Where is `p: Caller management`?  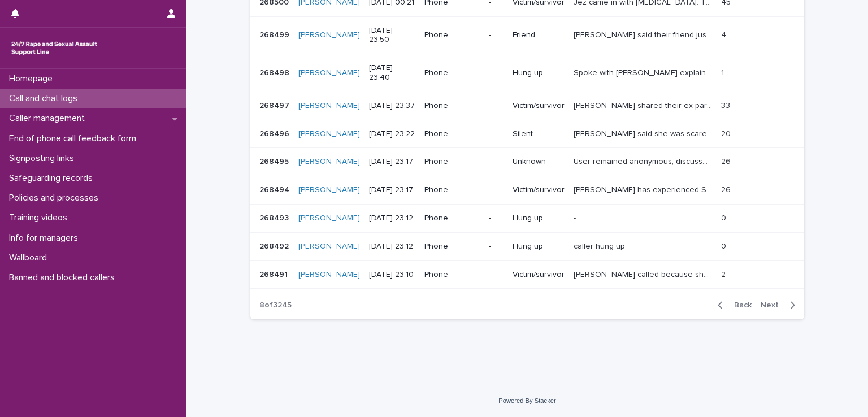
p: Caller management is located at coordinates (49, 118).